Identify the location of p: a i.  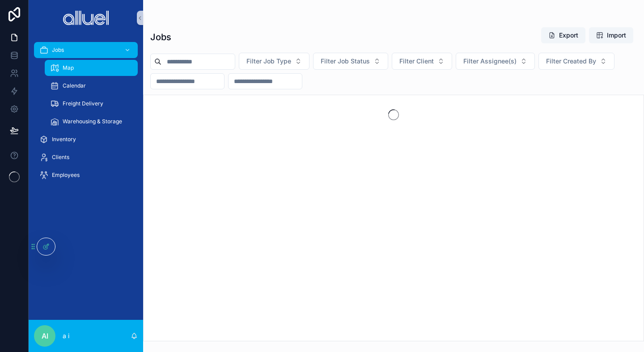
(66, 336).